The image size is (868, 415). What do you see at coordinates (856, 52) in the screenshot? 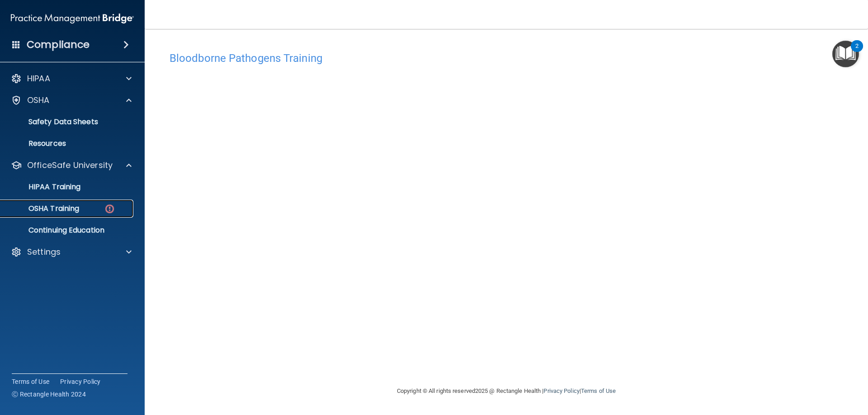
I see `div: 2` at bounding box center [856, 52].